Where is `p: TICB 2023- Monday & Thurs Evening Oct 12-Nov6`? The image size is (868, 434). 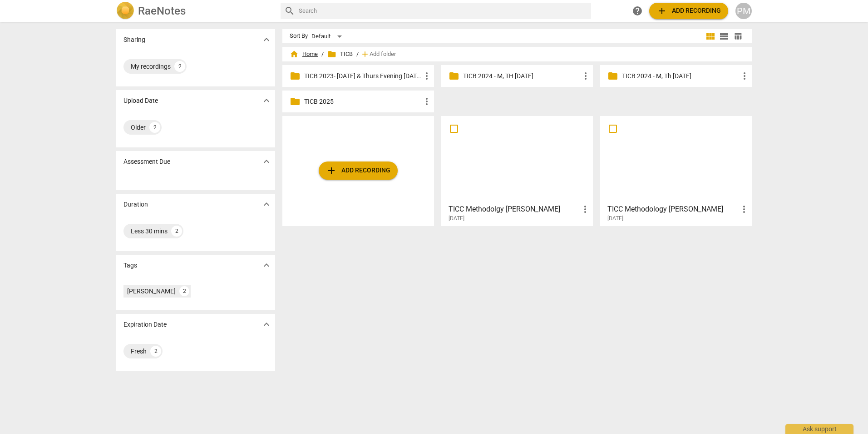 p: TICB 2023- Monday & Thurs Evening Oct 12-Nov6 is located at coordinates (363, 76).